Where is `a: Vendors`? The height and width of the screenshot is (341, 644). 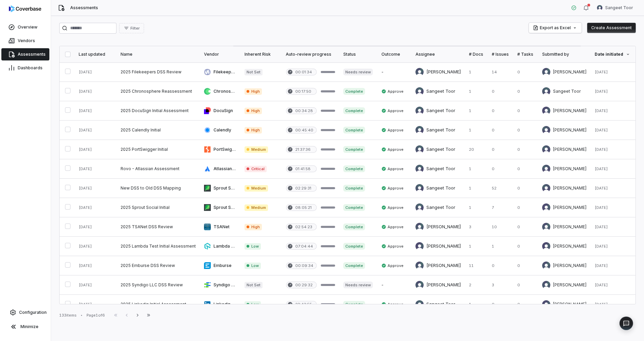
a: Vendors is located at coordinates (25, 40).